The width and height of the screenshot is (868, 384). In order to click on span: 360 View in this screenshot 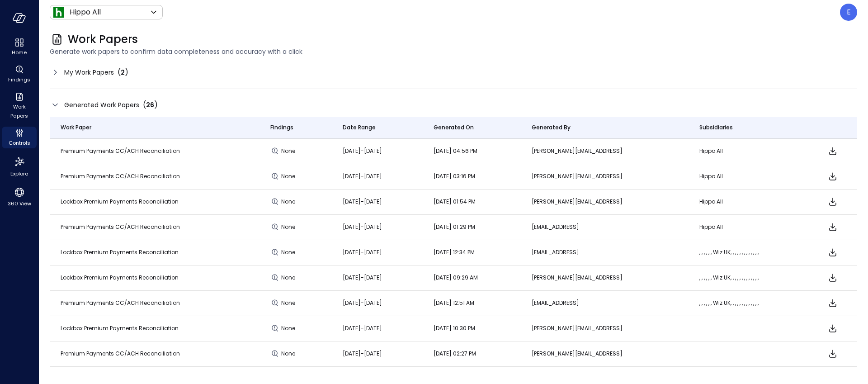, I will do `click(19, 203)`.